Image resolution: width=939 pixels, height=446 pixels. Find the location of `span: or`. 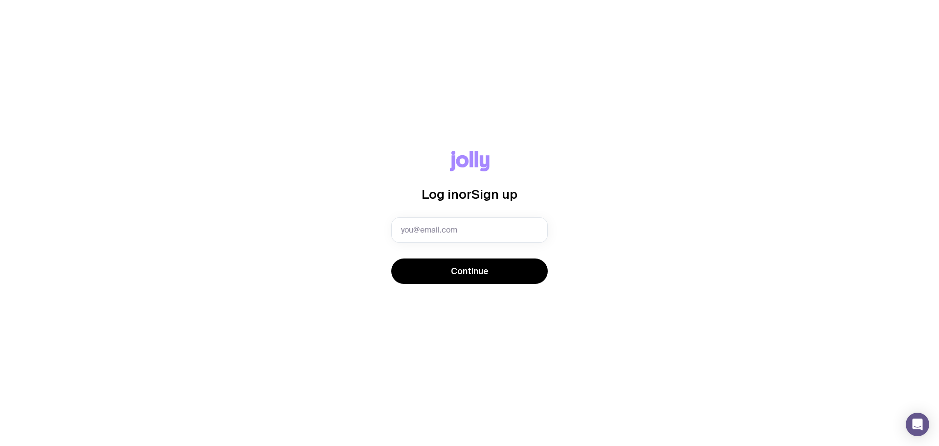

span: or is located at coordinates (465, 194).